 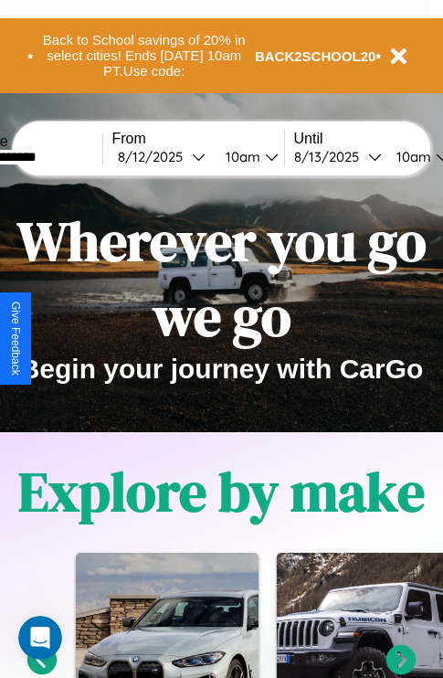 What do you see at coordinates (315, 56) in the screenshot?
I see `b: BACK2SCHOOL20` at bounding box center [315, 56].